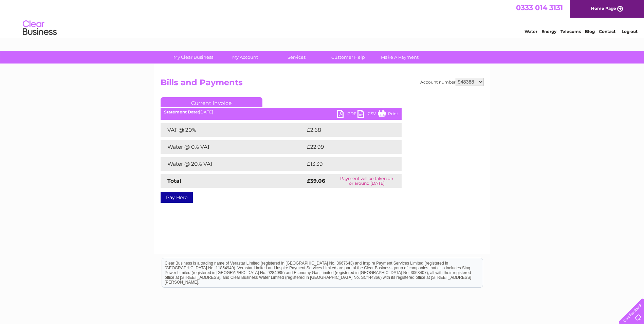  I want to click on a: PDF, so click(347, 114).